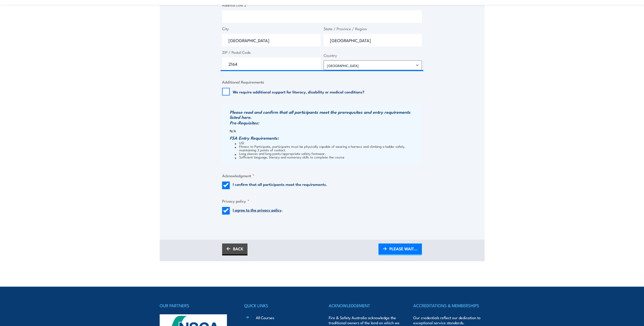  I want to click on legend: Acknowledgment, so click(238, 175).